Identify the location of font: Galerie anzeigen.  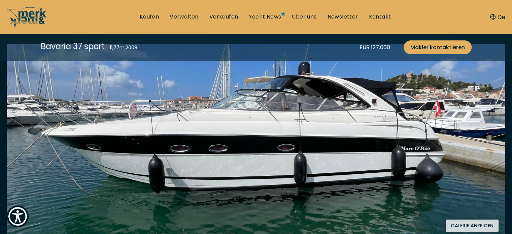
(472, 226).